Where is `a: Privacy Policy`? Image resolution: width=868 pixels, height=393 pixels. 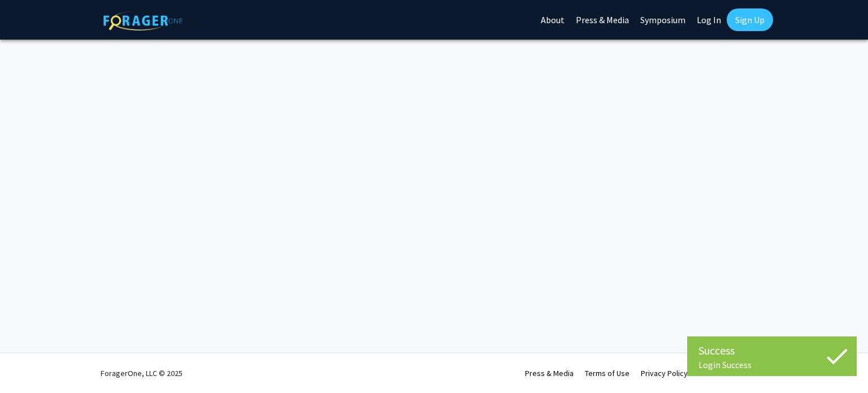
a: Privacy Policy is located at coordinates (664, 374).